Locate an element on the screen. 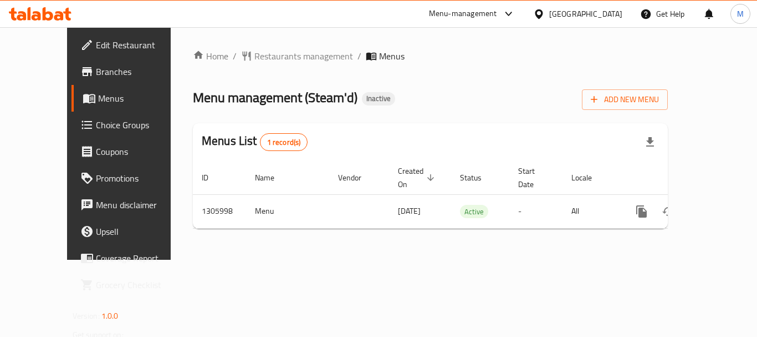  th: Actions is located at coordinates (682, 177).